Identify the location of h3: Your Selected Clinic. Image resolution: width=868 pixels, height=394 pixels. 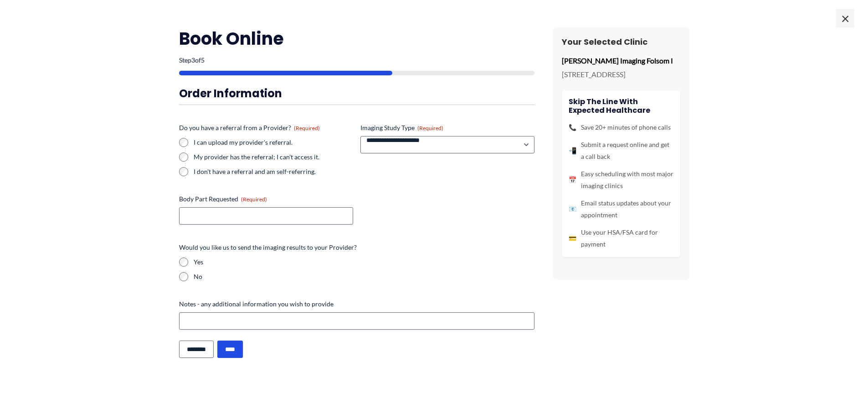
(622, 42).